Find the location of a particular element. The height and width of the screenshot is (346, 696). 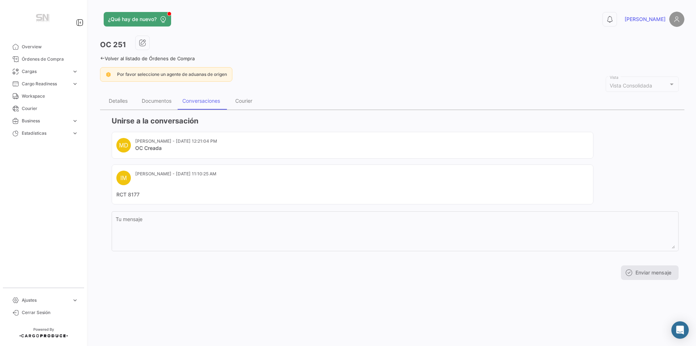

span: Cargo Readiness is located at coordinates (45, 84).